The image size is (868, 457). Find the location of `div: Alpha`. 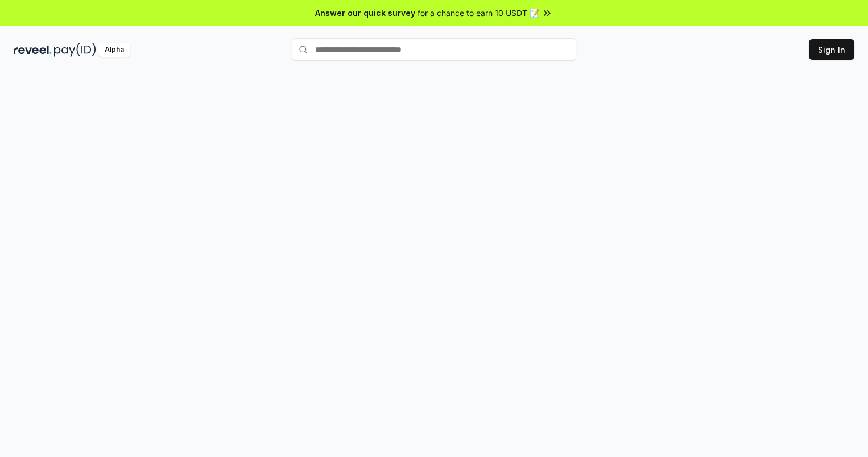

div: Alpha is located at coordinates (115, 50).